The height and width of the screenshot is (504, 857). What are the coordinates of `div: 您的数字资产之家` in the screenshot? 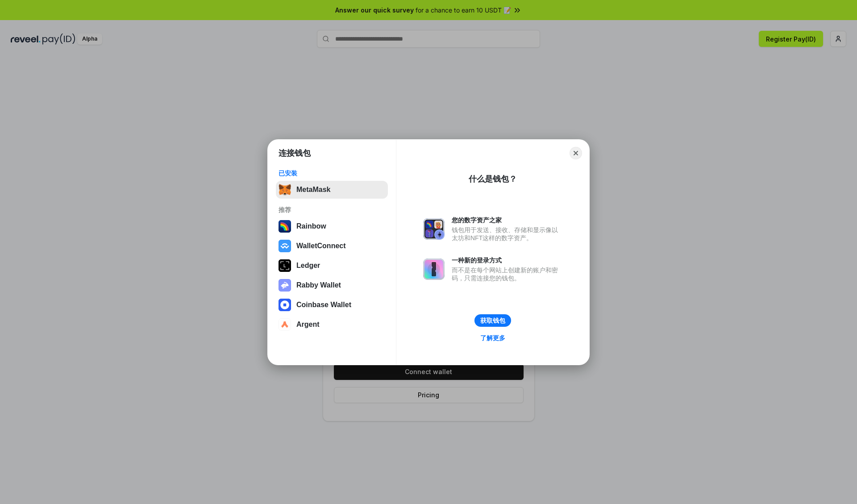 It's located at (508, 220).